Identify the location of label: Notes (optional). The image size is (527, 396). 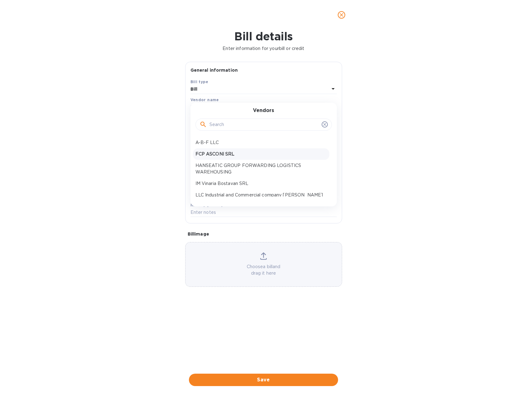
(207, 205).